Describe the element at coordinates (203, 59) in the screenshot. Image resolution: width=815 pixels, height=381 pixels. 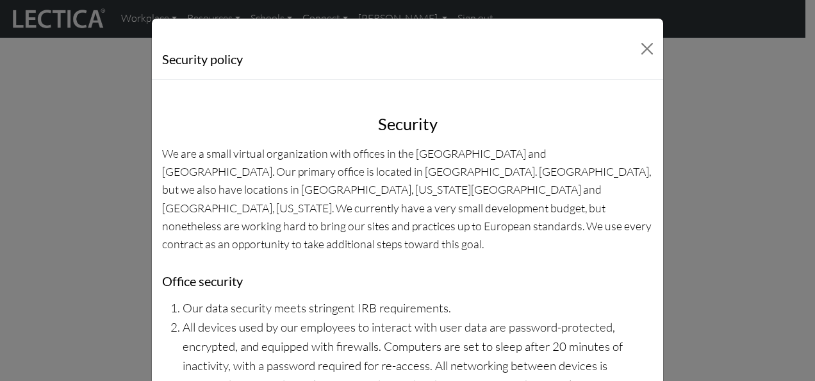
I see `h5: Security policy` at that location.